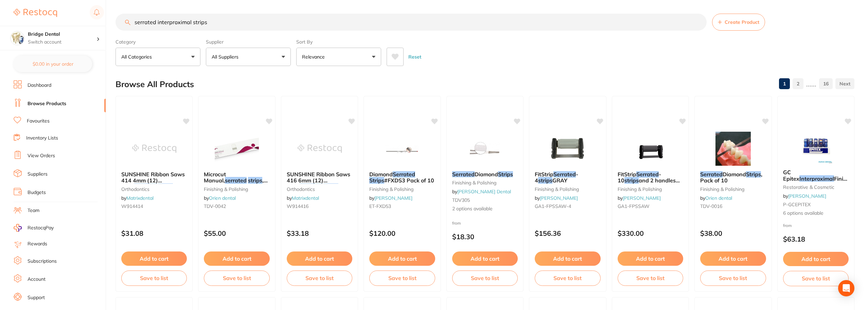 The height and width of the screenshot is (310, 868). I want to click on img: Bridge Dental, so click(17, 38).